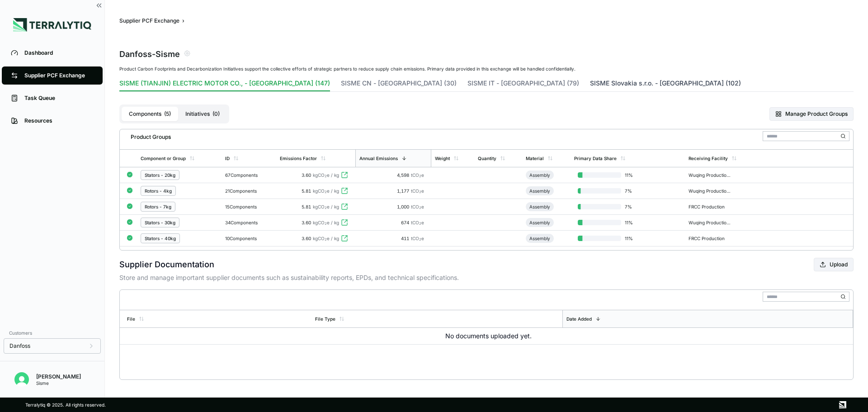 This screenshot has height=412, width=868. I want to click on div: Product Carbon Footprints and Decarbonization Initiatives support the collective efforts of strat..., so click(486, 69).